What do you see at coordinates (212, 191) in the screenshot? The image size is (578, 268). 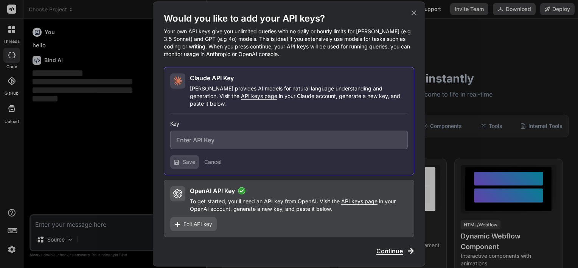 I see `h2: OpenAI API Key` at bounding box center [212, 191].